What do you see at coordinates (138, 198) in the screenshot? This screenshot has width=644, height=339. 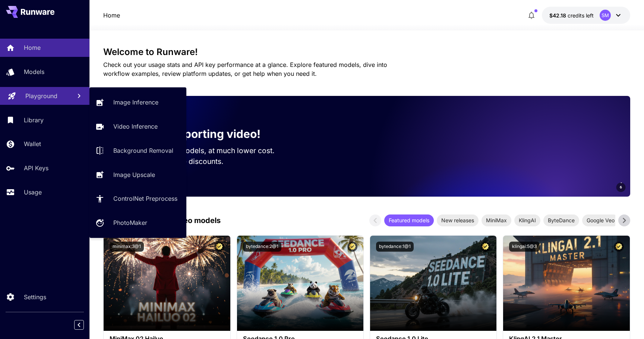 I see `a: ControlNet Preprocess` at bounding box center [138, 198].